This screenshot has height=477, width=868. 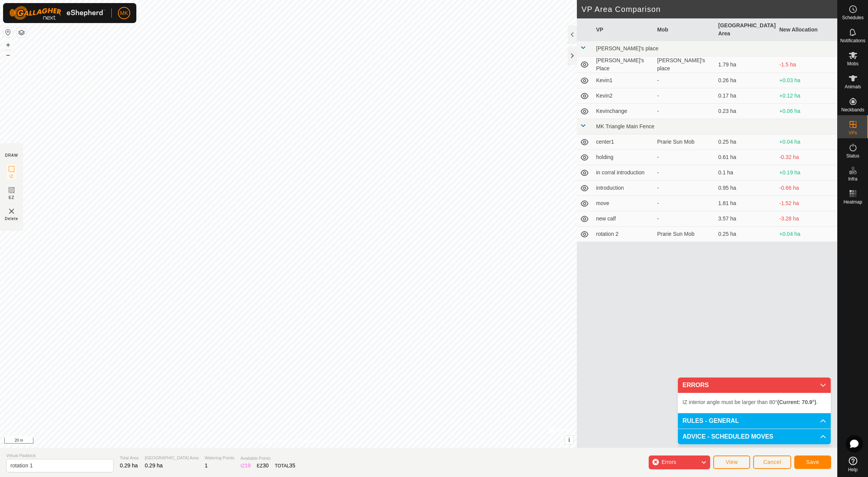 I want to click on td: move, so click(x=623, y=204).